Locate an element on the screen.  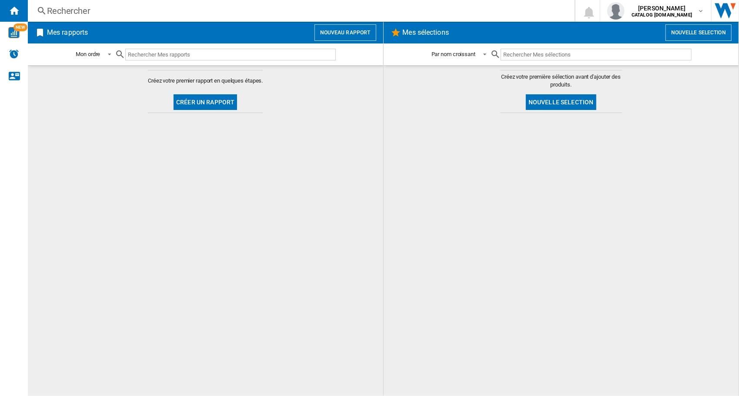
button: Créer un rapport is located at coordinates (205, 102).